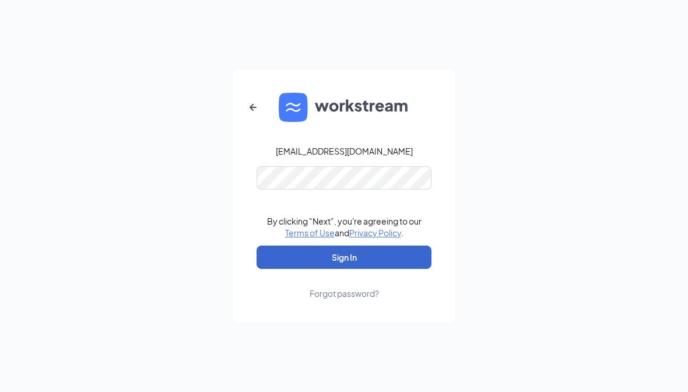 This screenshot has width=688, height=392. Describe the element at coordinates (344, 293) in the screenshot. I see `div: Forgot password?` at that location.